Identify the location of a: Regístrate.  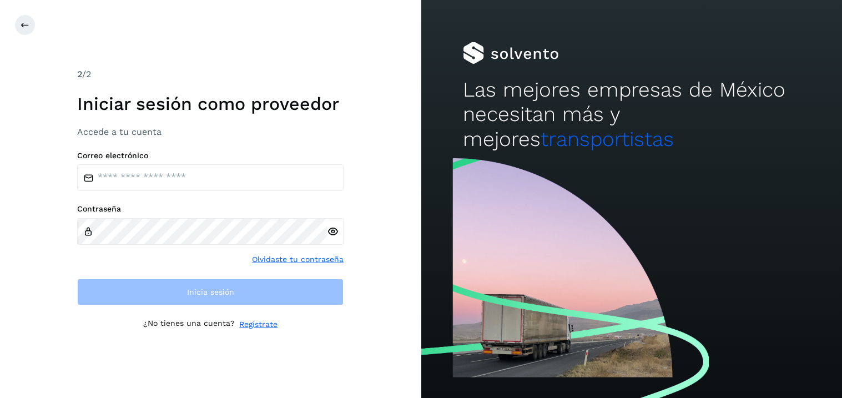
(258, 324).